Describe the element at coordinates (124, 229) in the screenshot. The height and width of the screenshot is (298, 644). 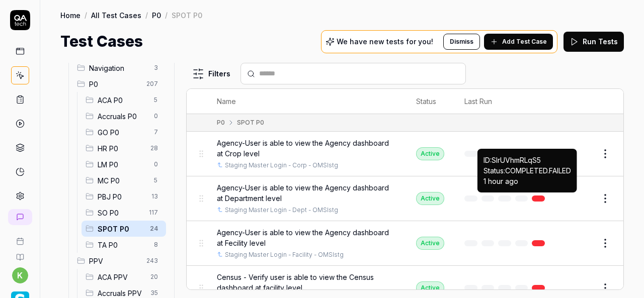
I see `div: Drag to reorderSPOT P024` at that location.